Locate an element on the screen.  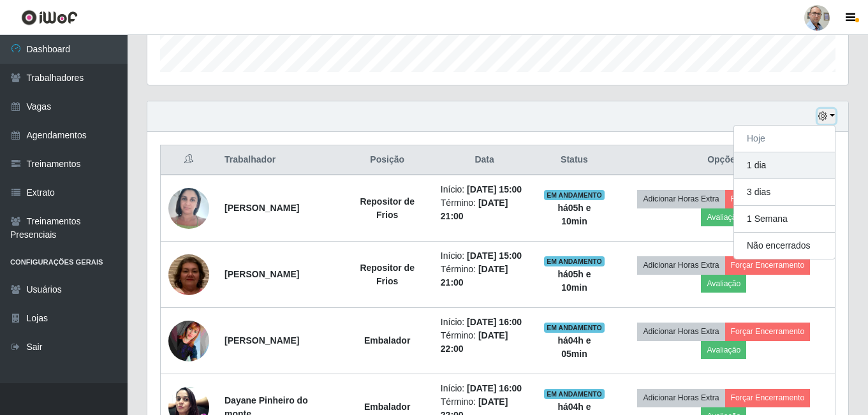
img: 1705690307767.jpeg is located at coordinates (189, 208).